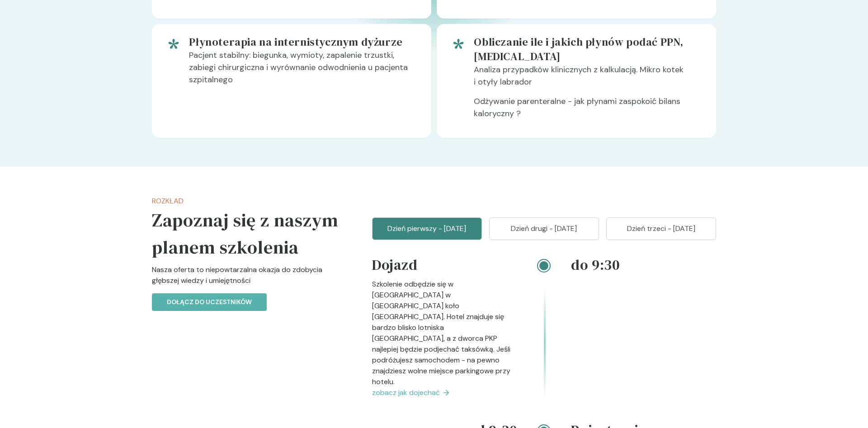 This screenshot has width=868, height=428. Describe the element at coordinates (303, 42) in the screenshot. I see `h5: Płynoterapia na internistycznym dyżurze` at that location.